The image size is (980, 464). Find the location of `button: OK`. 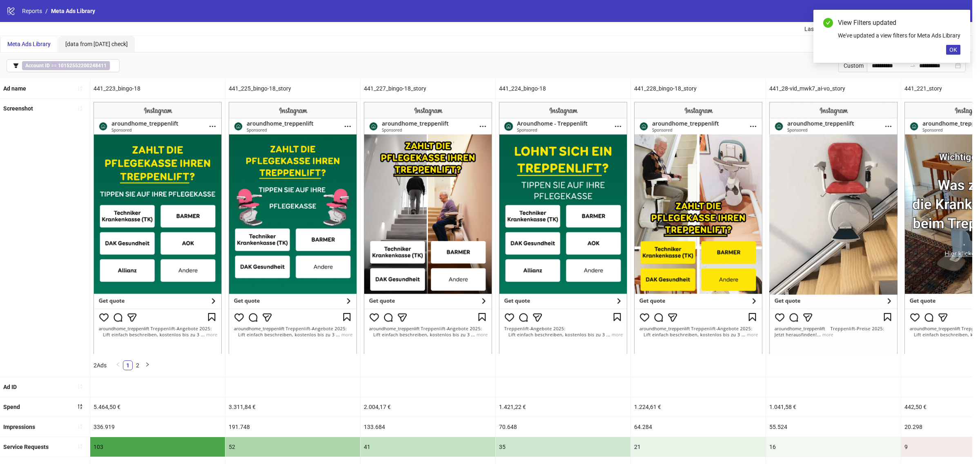

button: OK is located at coordinates (953, 50).